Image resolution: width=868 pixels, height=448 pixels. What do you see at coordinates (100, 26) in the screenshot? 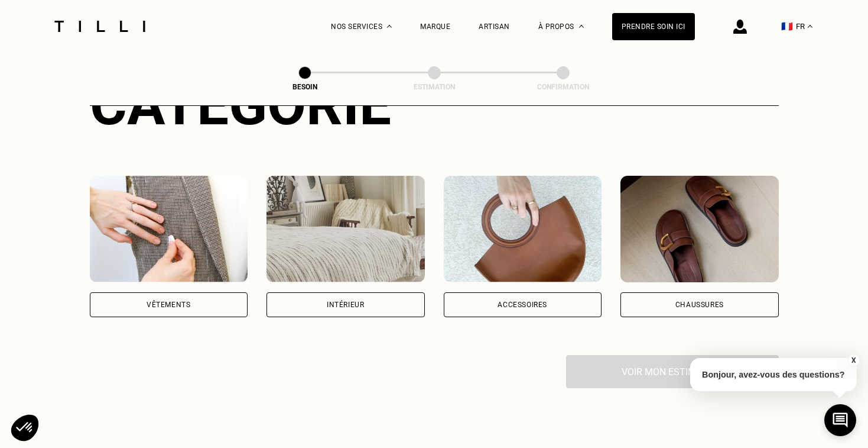
I see `img: Logo du service de couturière Tilli` at bounding box center [100, 26].